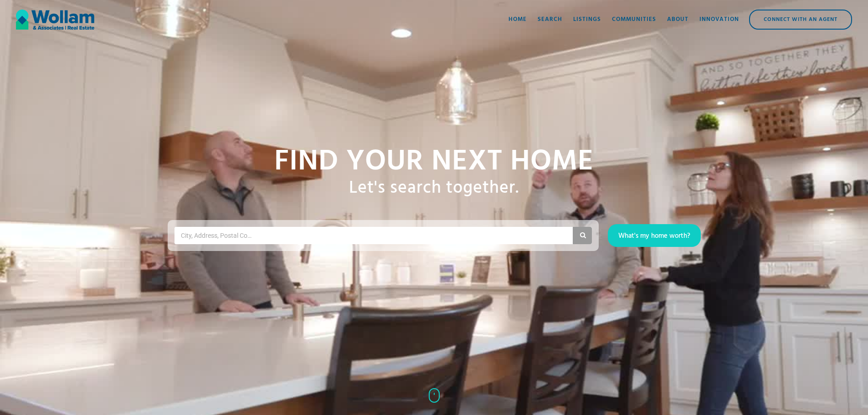 The width and height of the screenshot is (868, 415). I want to click on div: About, so click(678, 20).